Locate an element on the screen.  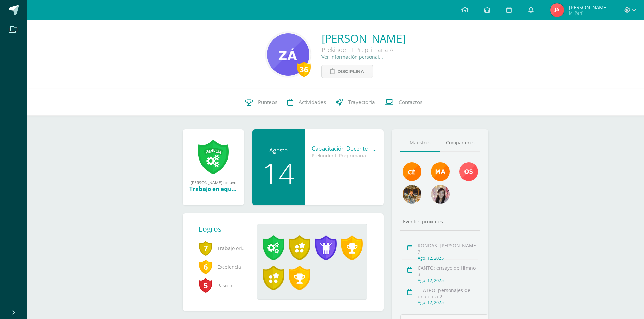
span: Mi Perfil is located at coordinates (588, 13).